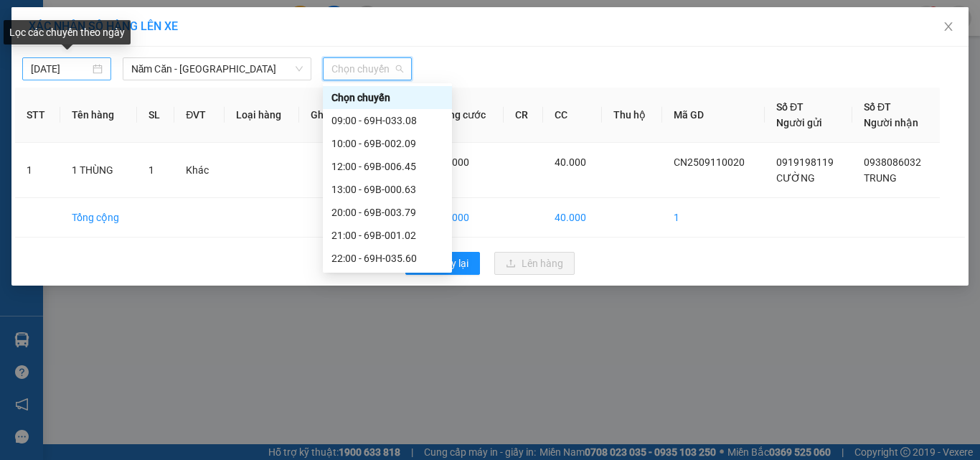 This screenshot has width=980, height=460. I want to click on span: Người nhận, so click(891, 122).